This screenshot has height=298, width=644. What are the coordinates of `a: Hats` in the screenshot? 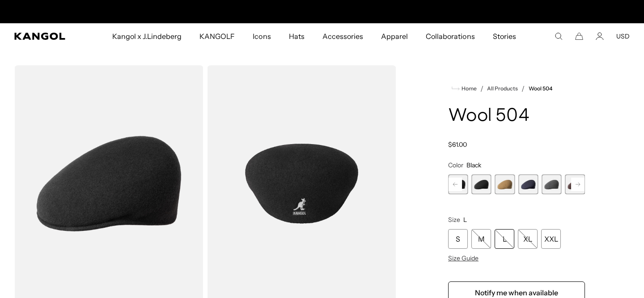 It's located at (297, 36).